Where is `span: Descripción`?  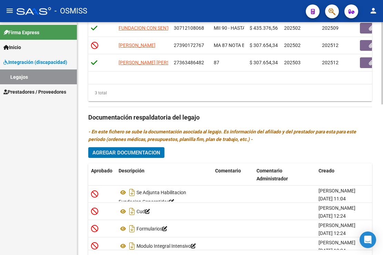
span: Descripción is located at coordinates (131, 170).